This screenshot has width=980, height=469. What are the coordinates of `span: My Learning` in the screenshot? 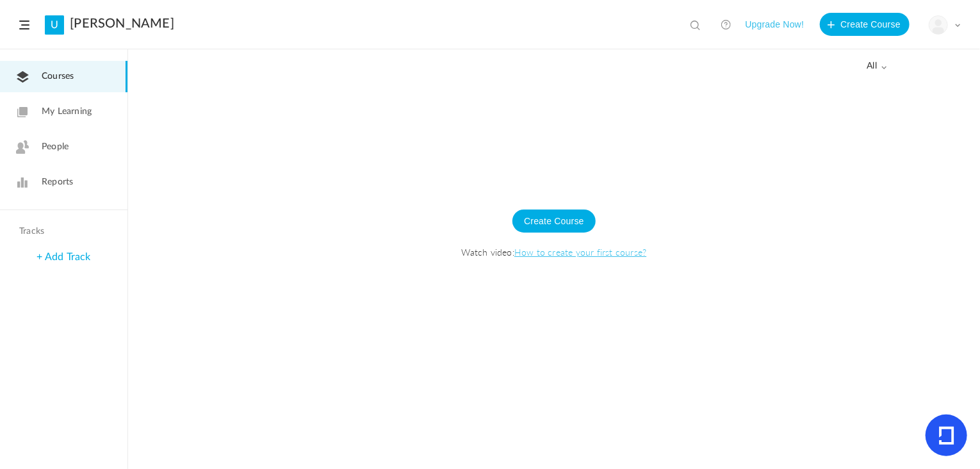 It's located at (67, 112).